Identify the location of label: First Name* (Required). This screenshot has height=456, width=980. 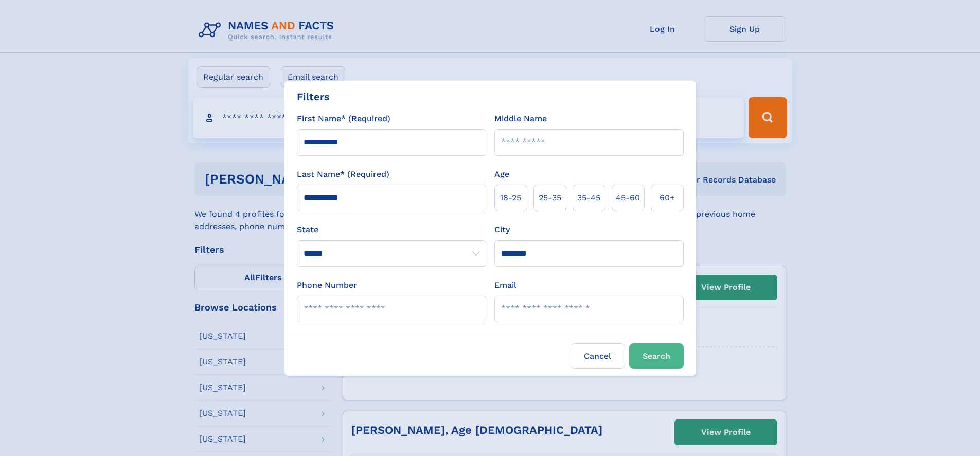
(343, 119).